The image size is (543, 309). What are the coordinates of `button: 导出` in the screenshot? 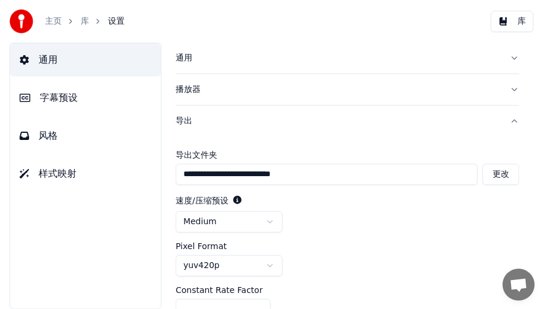 It's located at (347, 121).